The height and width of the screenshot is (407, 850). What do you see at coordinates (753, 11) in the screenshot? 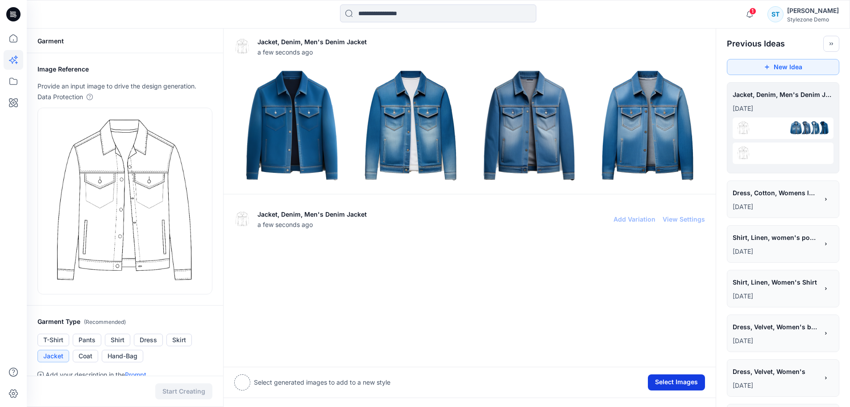
I see `span: 1` at bounding box center [753, 11].